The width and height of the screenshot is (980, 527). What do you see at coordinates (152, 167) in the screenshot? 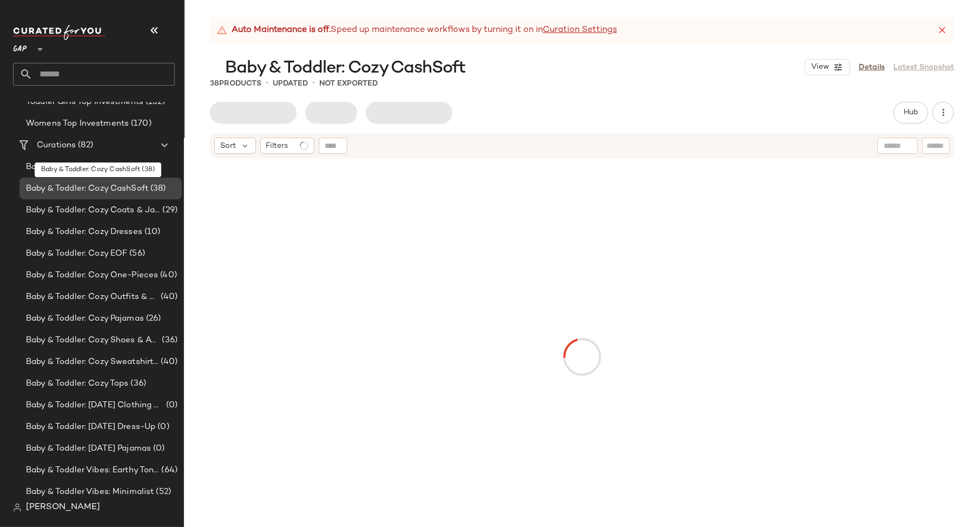
I see `span: (33)` at bounding box center [152, 167].